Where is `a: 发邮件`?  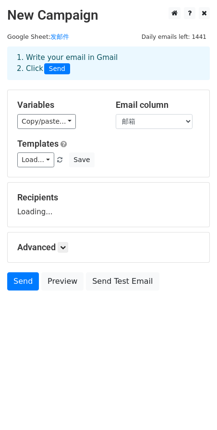 a: 发邮件 is located at coordinates (59, 36).